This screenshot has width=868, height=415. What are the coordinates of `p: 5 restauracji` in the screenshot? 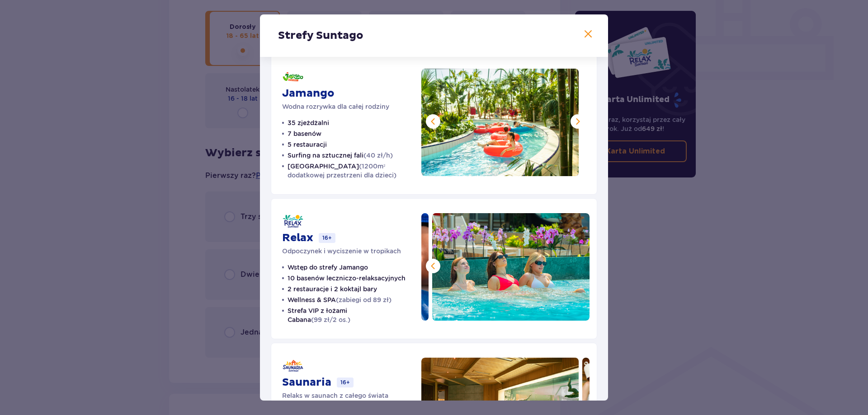 It's located at (307, 144).